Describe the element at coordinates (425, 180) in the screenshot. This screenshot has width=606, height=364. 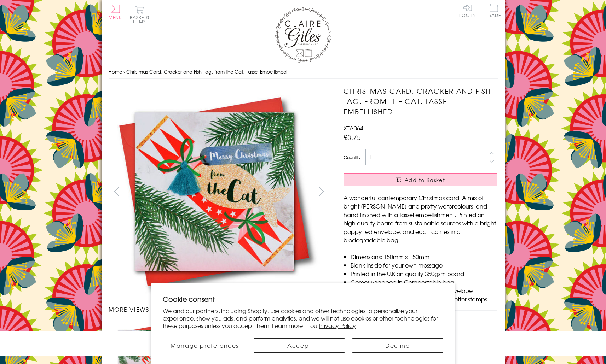
I see `span: Add to Basket` at that location.